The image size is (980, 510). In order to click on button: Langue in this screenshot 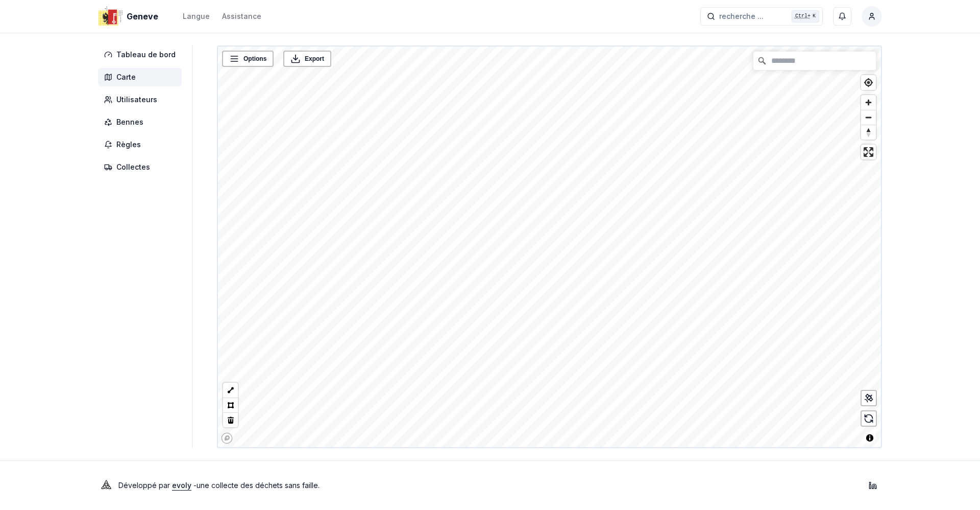, I will do `click(196, 16)`.